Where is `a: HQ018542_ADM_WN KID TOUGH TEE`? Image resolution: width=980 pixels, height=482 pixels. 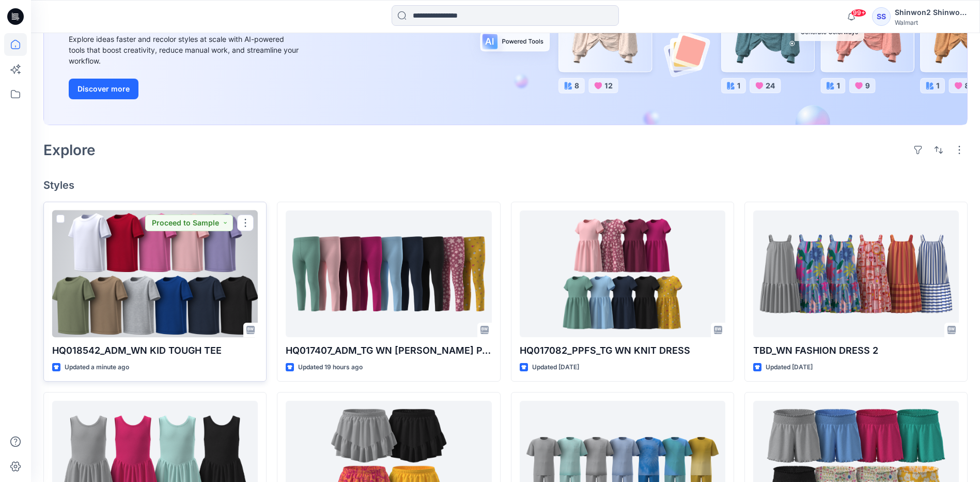 a: HQ018542_ADM_WN KID TOUGH TEE is located at coordinates (155, 274).